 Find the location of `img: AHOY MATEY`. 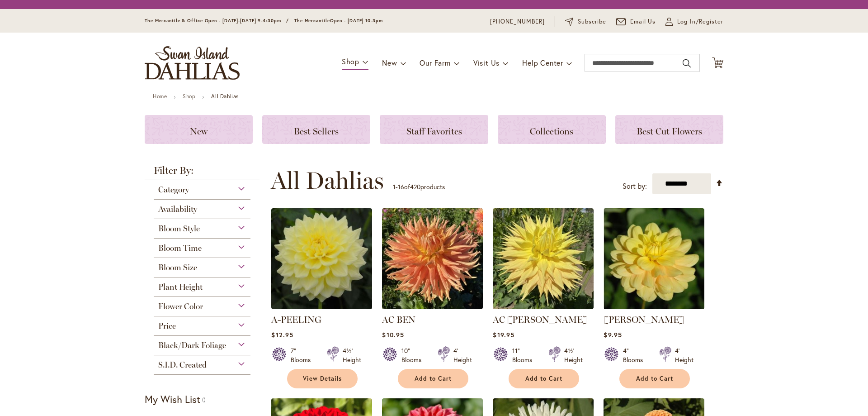

img: AHOY MATEY is located at coordinates (654, 259).